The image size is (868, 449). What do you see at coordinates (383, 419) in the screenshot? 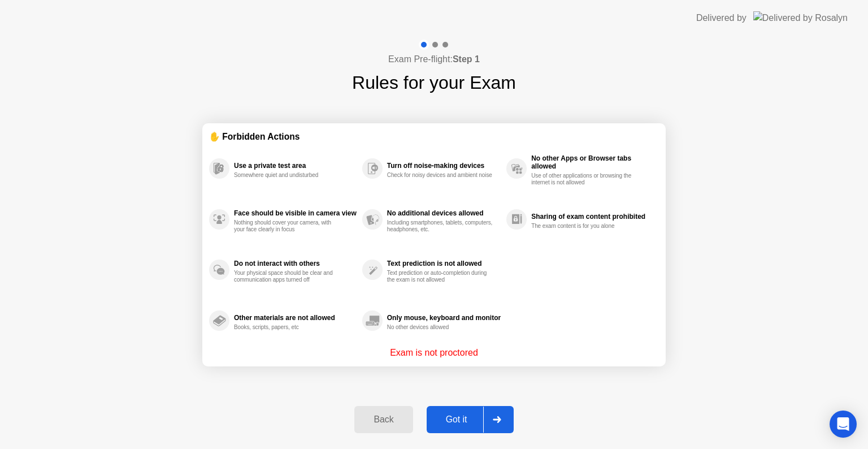
I see `div: Back` at bounding box center [383, 419].